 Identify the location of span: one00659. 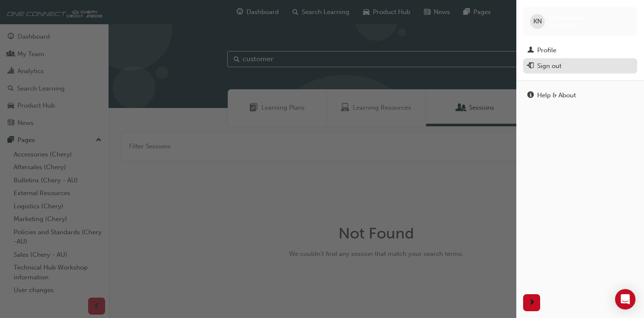
(562, 25).